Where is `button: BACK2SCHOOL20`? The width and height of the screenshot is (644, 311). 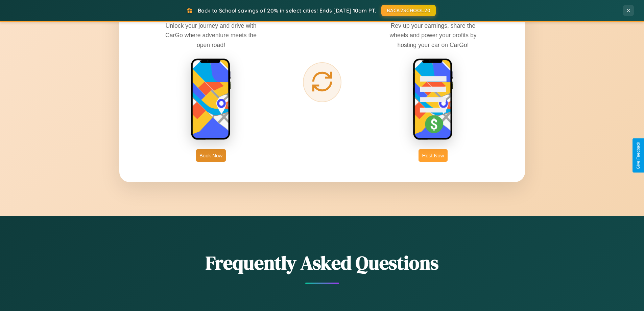
button: BACK2SCHOOL20 is located at coordinates (409, 11).